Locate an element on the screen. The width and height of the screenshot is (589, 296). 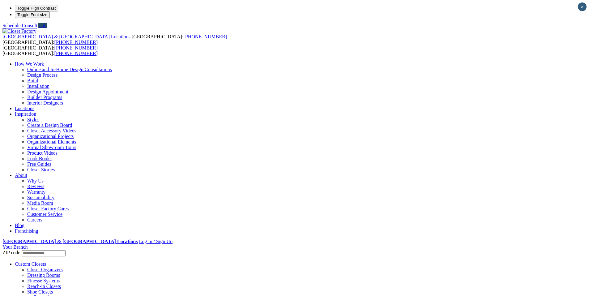
a: Custom Closets is located at coordinates (30, 264).